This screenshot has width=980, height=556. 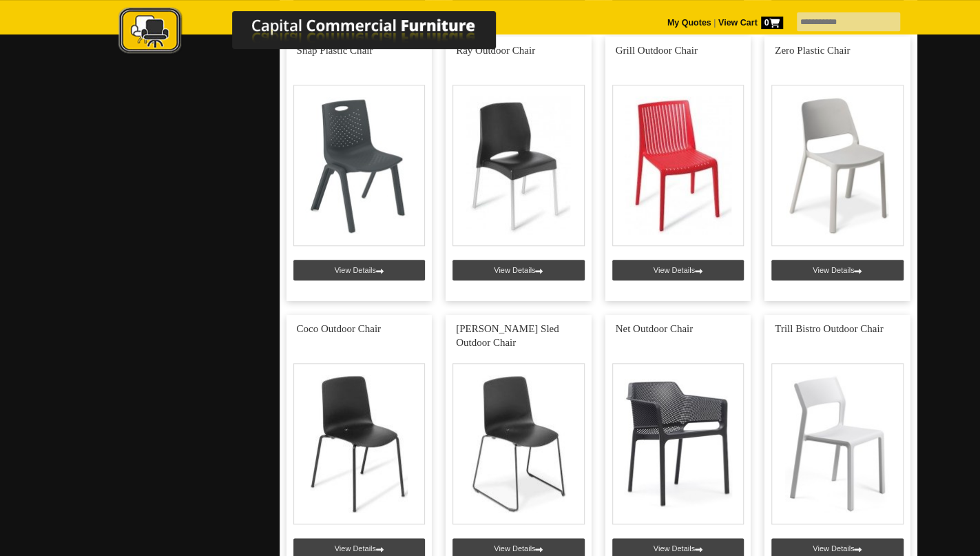 What do you see at coordinates (322, 34) in the screenshot?
I see `a: Capital Commercial Furniture Logo` at bounding box center [322, 34].